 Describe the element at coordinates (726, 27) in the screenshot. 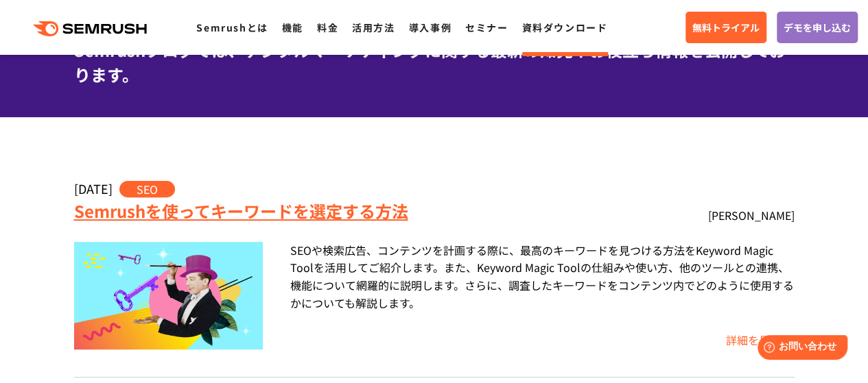

I see `a: 無料トライアル` at that location.